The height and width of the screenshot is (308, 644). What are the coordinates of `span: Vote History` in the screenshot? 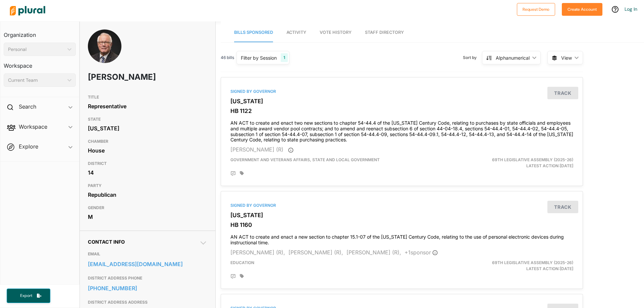 It's located at (335, 32).